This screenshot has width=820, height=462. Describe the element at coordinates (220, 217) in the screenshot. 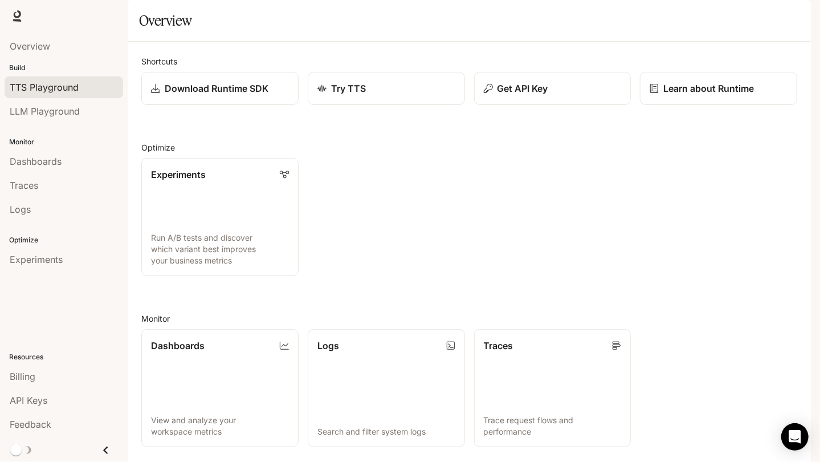

I see `a: ExperimentsRun A/B tests and discover which variant best improves your business metrics` at that location.